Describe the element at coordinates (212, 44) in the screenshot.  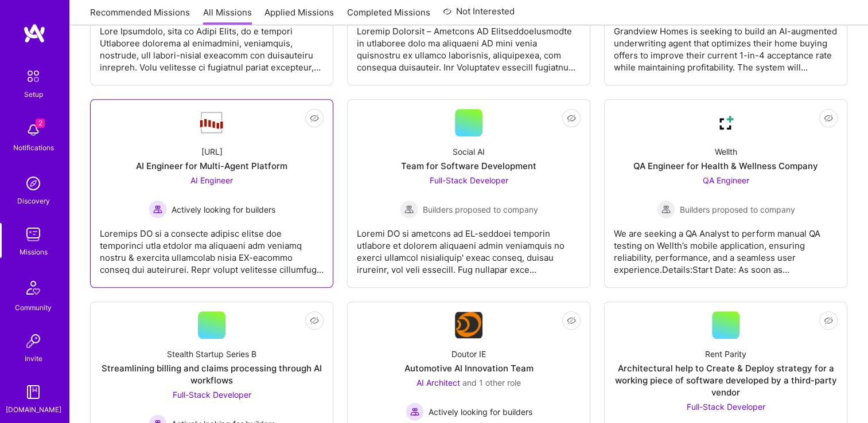
I see `div: Lore Ipsumdolo, sita co Adipi Elits, do e tempori Utlaboree dolorema al enimadmini, veniamquis, n...` at that location.